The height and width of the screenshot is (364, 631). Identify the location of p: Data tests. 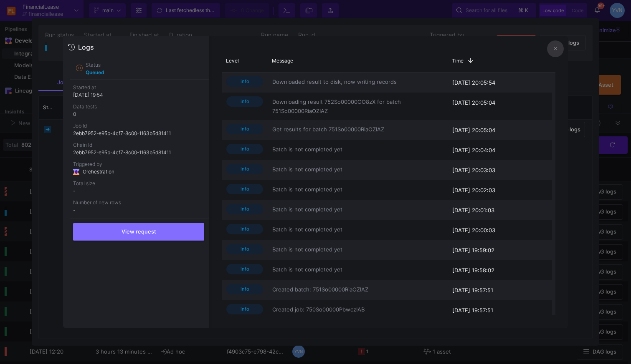
(141, 107).